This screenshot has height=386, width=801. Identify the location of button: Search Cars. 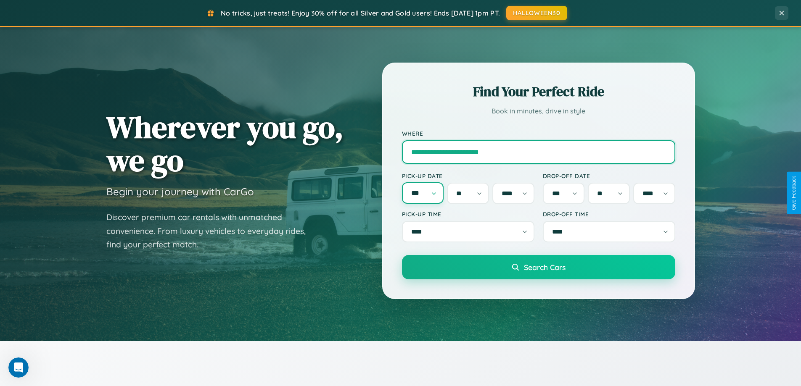
(539, 267).